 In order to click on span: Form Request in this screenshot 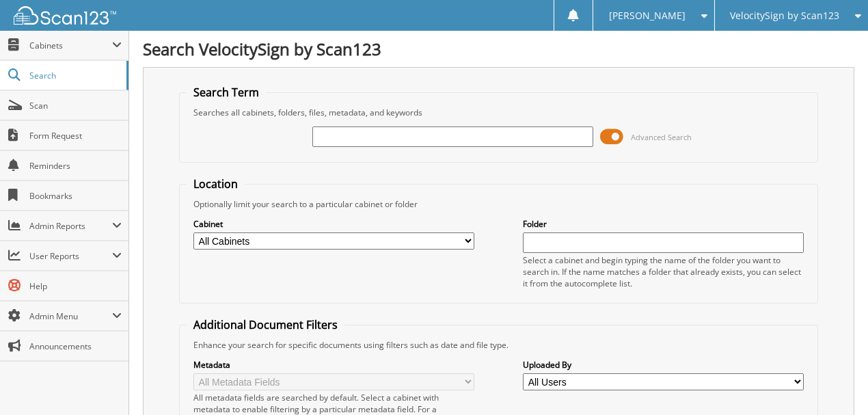, I will do `click(75, 136)`.